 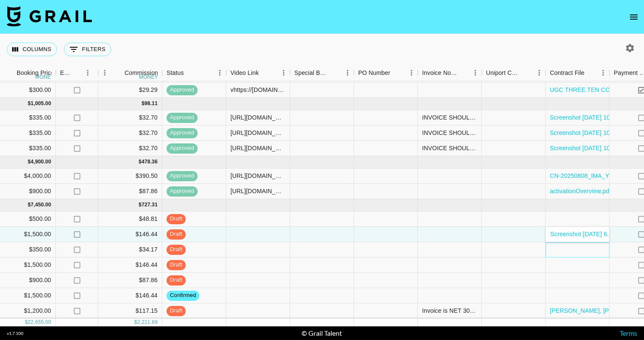 What do you see at coordinates (41, 162) in the screenshot?
I see `div: 4,900.00` at bounding box center [41, 162].